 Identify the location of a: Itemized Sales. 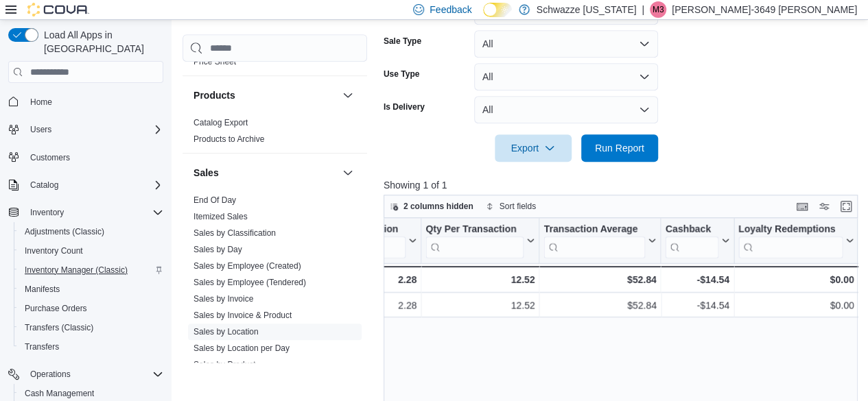
(220, 217).